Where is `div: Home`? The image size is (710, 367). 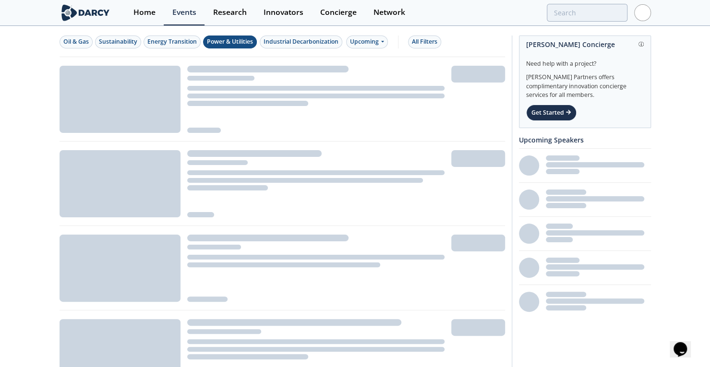
div: Home is located at coordinates (145, 12).